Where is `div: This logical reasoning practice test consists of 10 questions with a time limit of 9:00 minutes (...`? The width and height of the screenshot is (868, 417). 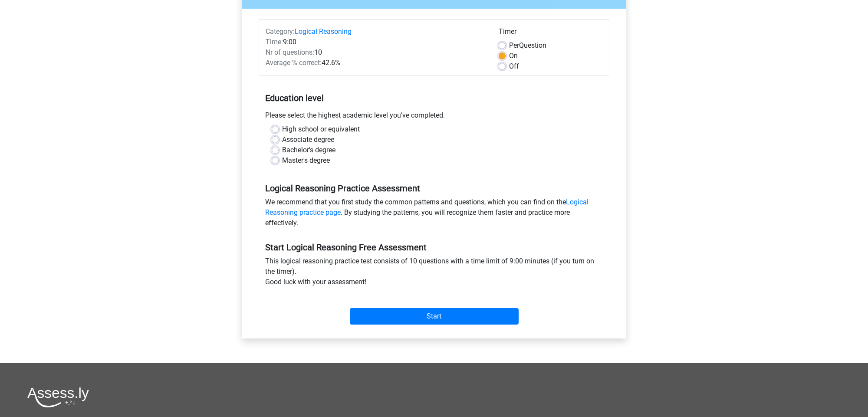
div: This logical reasoning practice test consists of 10 questions with a time limit of 9:00 minutes (... is located at coordinates (434, 273).